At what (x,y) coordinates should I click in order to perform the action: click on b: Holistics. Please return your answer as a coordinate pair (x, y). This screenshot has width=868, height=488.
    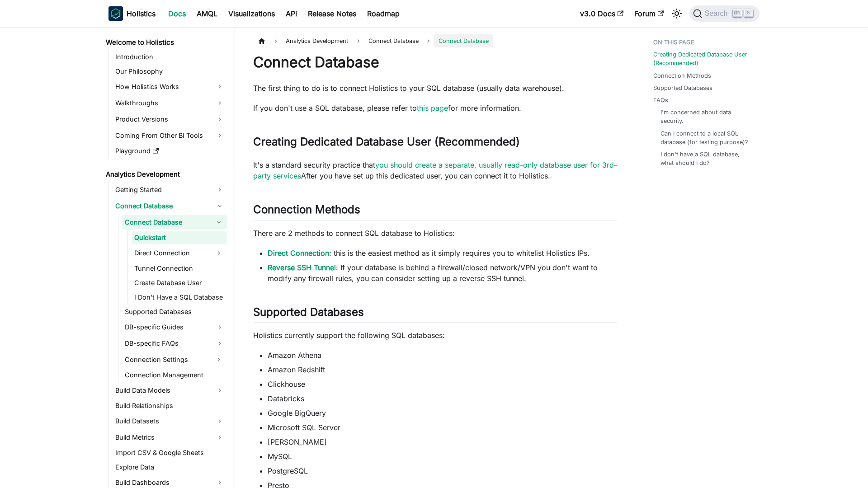
    Looking at the image, I should click on (141, 13).